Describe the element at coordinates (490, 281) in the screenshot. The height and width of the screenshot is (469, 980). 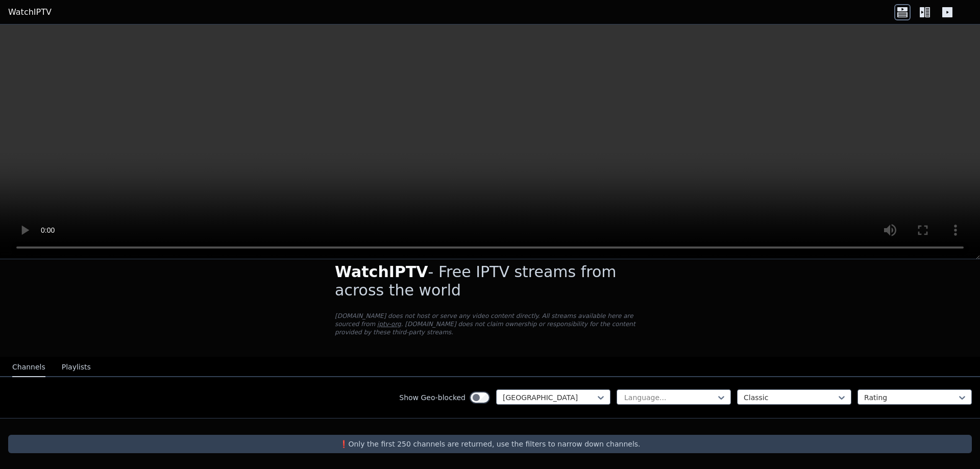
I see `h1: - Free IPTV streams from across the world` at that location.